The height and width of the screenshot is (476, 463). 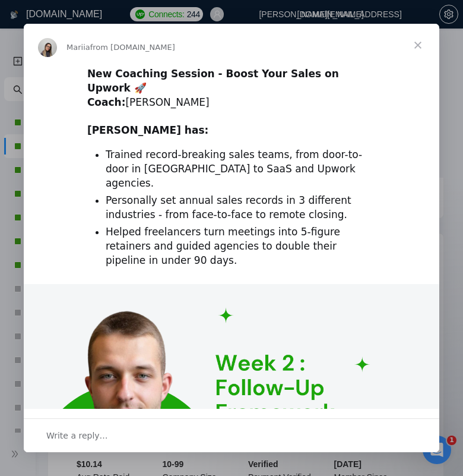 What do you see at coordinates (240, 208) in the screenshot?
I see `li: Personally set annual sales records in 3 different industries - from face-to-face to remote closing.` at bounding box center [240, 208].